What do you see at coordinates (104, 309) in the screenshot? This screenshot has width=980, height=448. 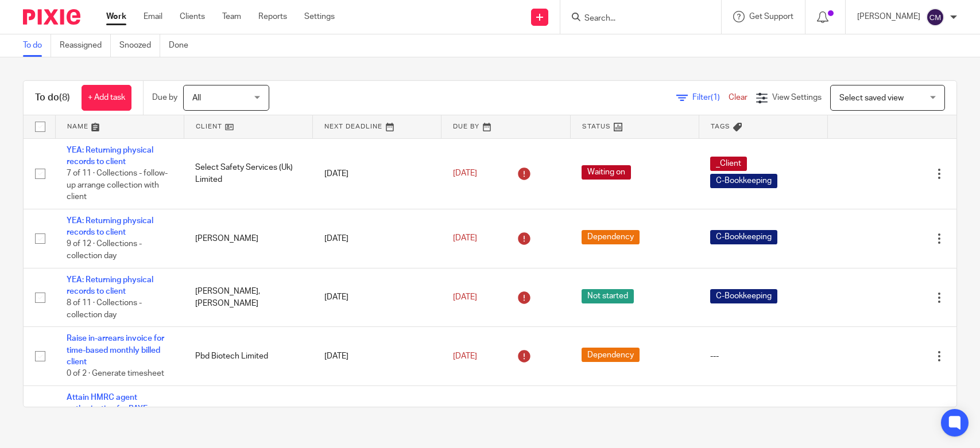 I see `span: 8 of 11 · Collections - collection day` at bounding box center [104, 309].